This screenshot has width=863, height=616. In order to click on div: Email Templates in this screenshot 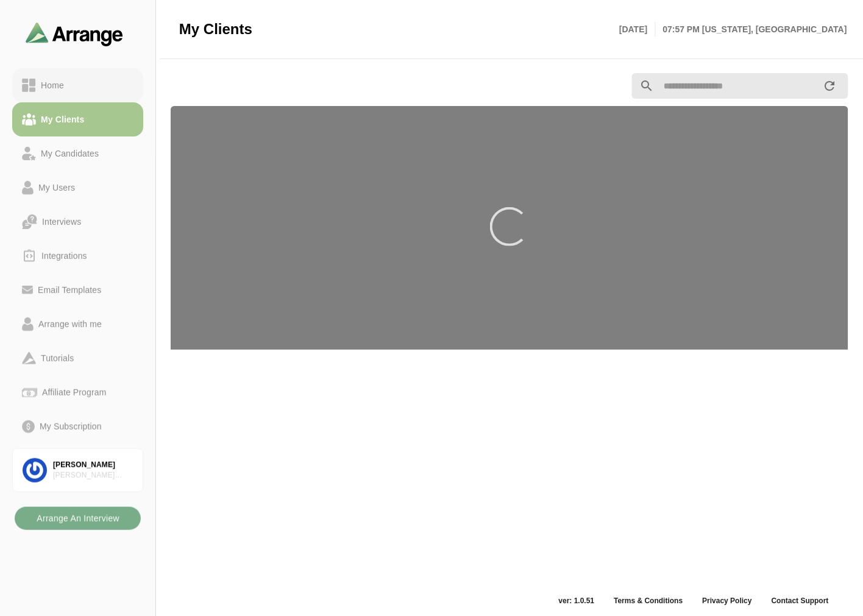, I will do `click(69, 290)`.